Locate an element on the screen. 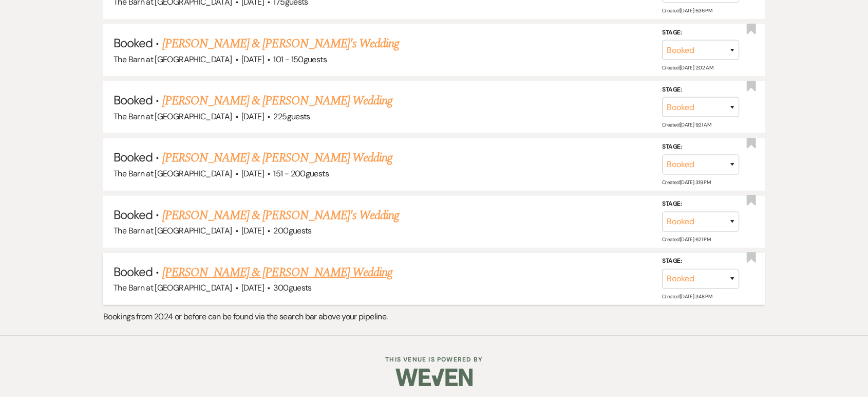 This screenshot has width=868, height=397. span: 151 - 200 guests is located at coordinates (301, 173).